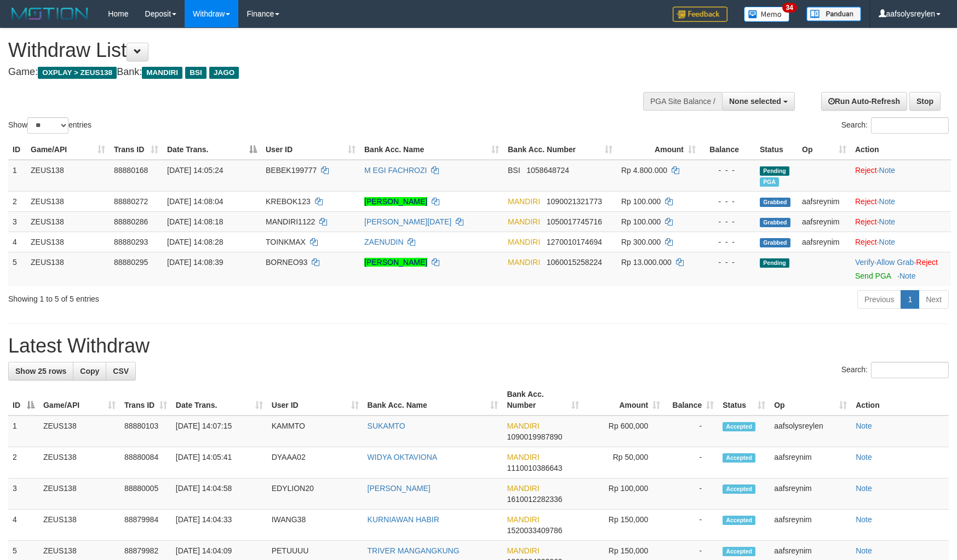 Image resolution: width=957 pixels, height=560 pixels. Describe the element at coordinates (41, 371) in the screenshot. I see `span: Show 25 rows` at that location.